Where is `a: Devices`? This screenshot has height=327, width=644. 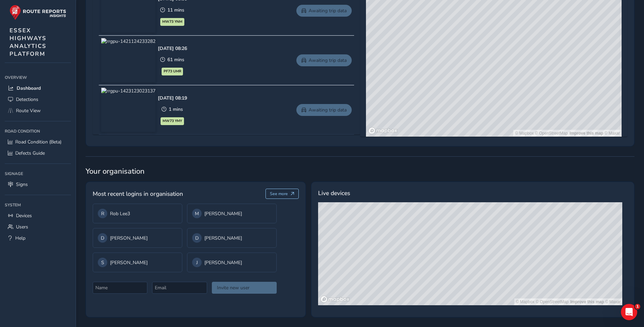 a: Devices is located at coordinates (38, 215).